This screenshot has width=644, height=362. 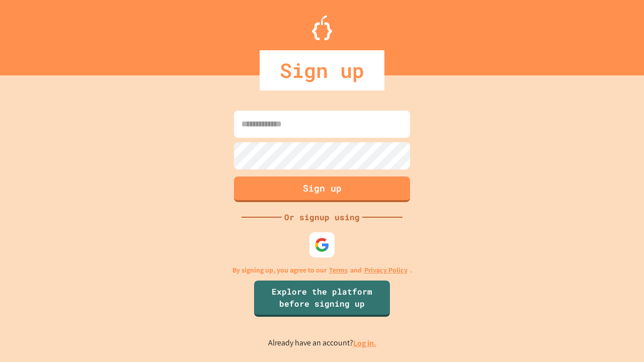 I want to click on img: Logo.svg, so click(x=322, y=28).